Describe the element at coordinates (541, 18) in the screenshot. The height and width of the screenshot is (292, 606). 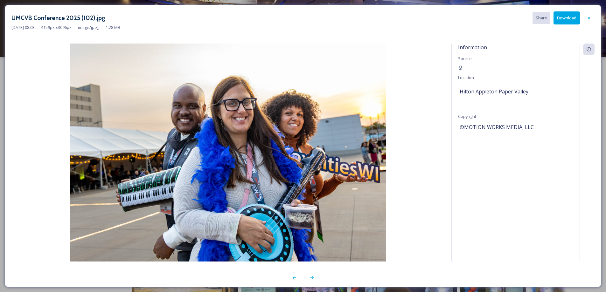
I see `button: Share` at that location.